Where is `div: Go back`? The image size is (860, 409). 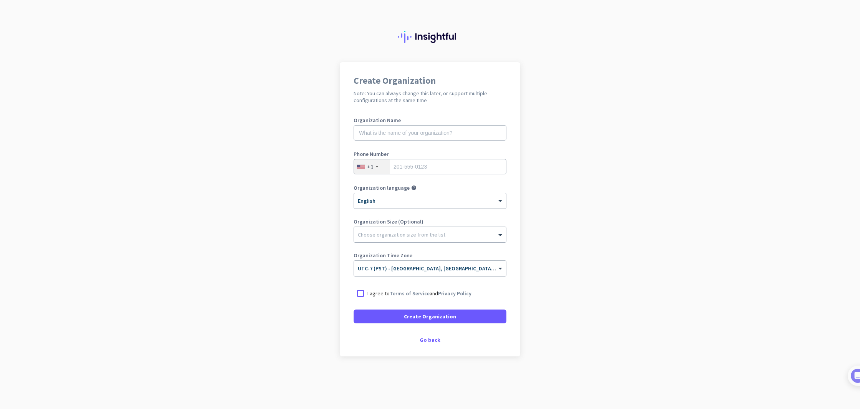 div: Go back is located at coordinates (430, 340).